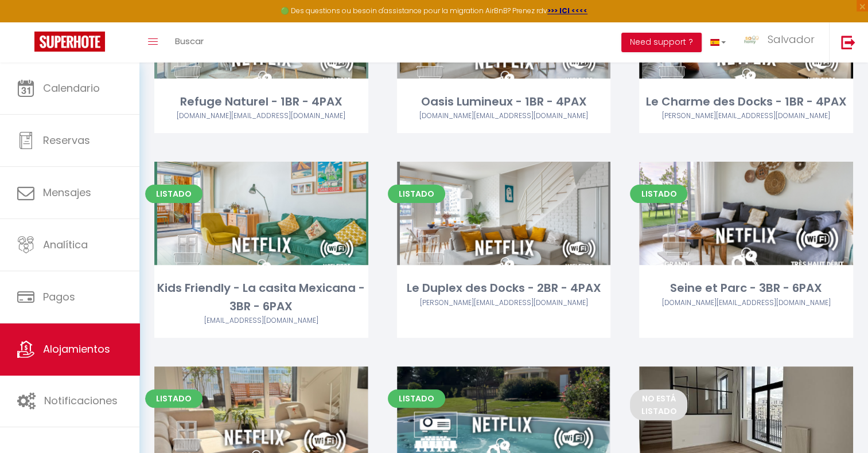 The image size is (868, 453). I want to click on img: logout, so click(848, 42).